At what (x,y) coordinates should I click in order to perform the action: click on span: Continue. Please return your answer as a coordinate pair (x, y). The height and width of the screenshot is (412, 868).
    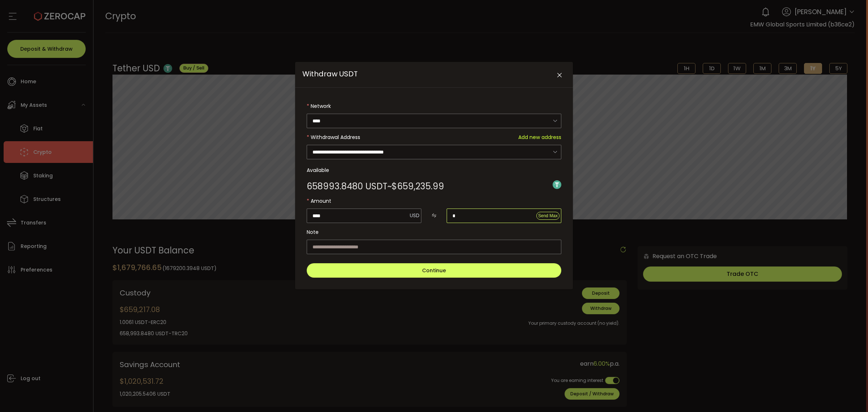
    Looking at the image, I should click on (434, 270).